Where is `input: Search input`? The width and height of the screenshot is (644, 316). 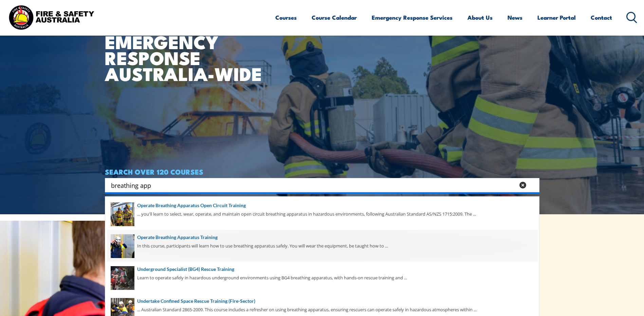 input: Search input is located at coordinates (313, 185).